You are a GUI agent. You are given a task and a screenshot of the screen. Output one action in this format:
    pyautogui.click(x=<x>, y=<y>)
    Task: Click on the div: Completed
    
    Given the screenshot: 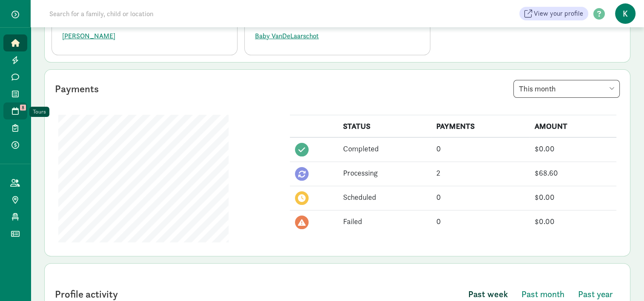 What is the action you would take?
    pyautogui.click(x=384, y=148)
    